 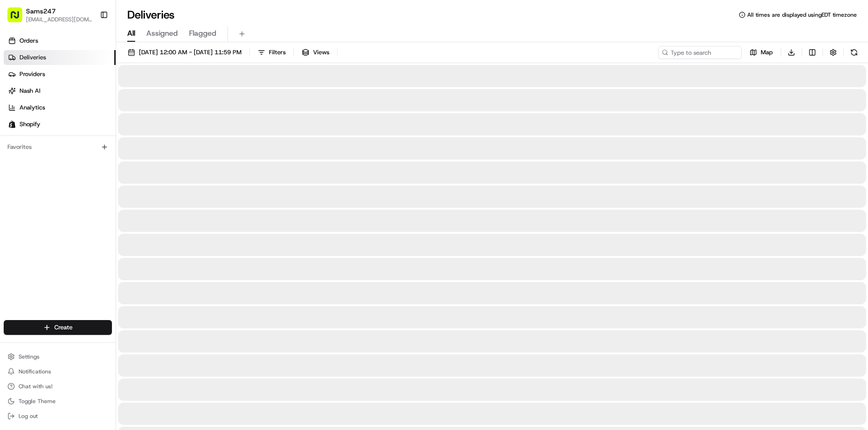 What do you see at coordinates (57, 147) in the screenshot?
I see `div: Favorites` at bounding box center [57, 147].